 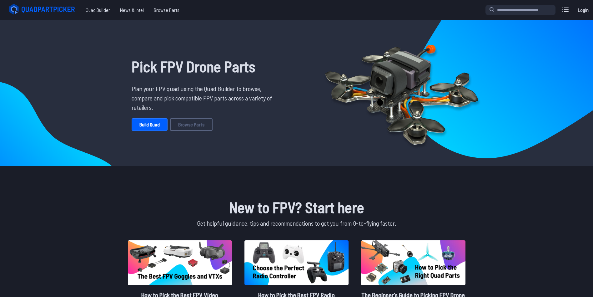 I want to click on span: News & Intel, so click(x=132, y=10).